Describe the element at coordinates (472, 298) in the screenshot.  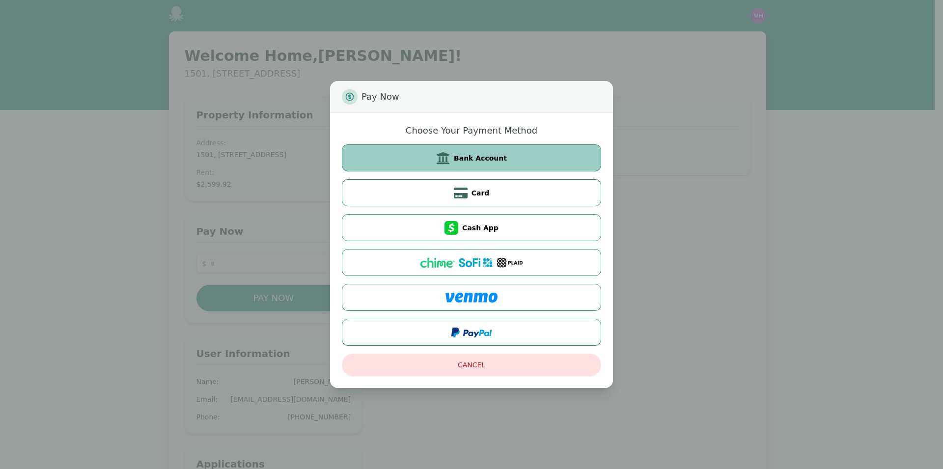
I see `img: Venmo logo` at that location.